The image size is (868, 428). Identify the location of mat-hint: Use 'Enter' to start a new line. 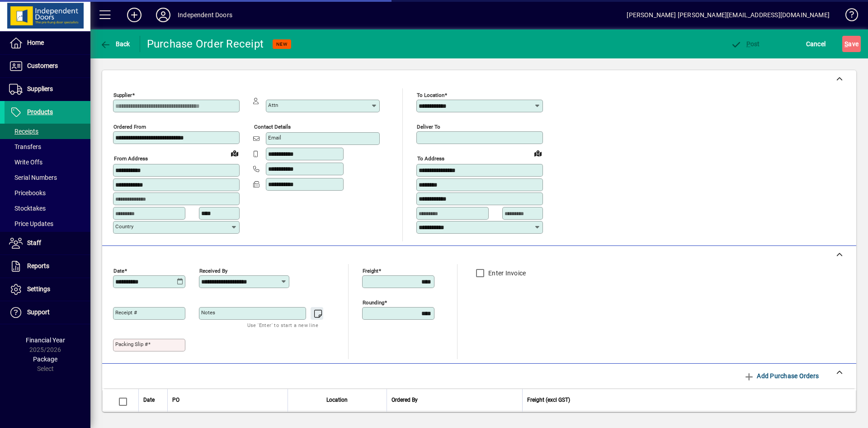
(282, 325).